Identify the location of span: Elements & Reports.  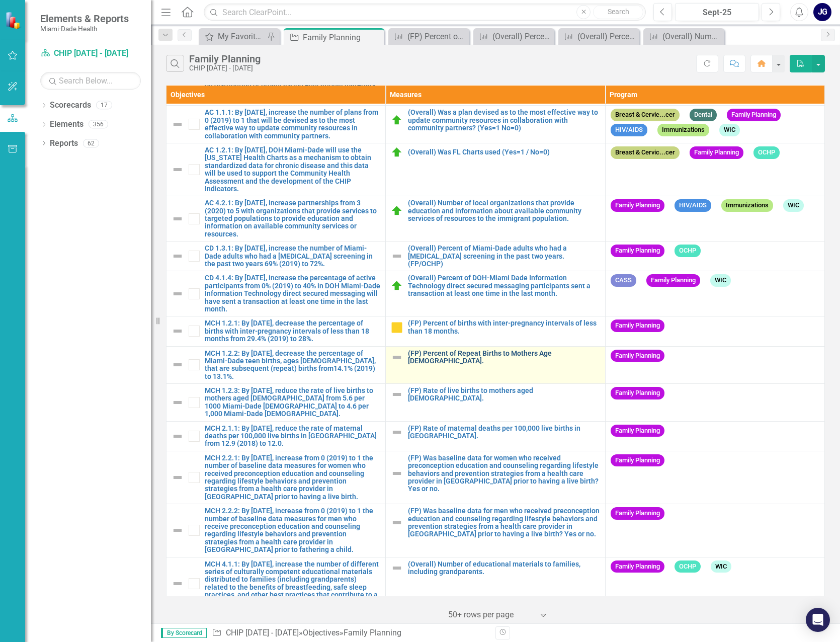
(85, 19).